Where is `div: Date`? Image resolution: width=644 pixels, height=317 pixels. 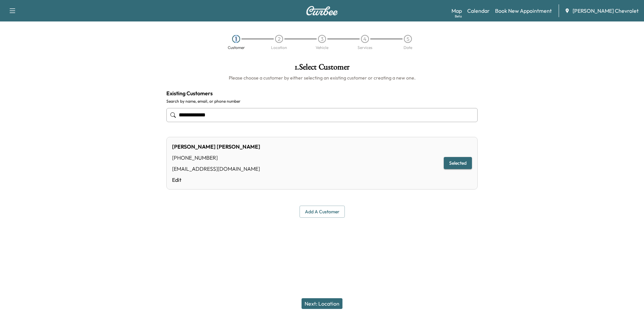 div: Date is located at coordinates (408, 48).